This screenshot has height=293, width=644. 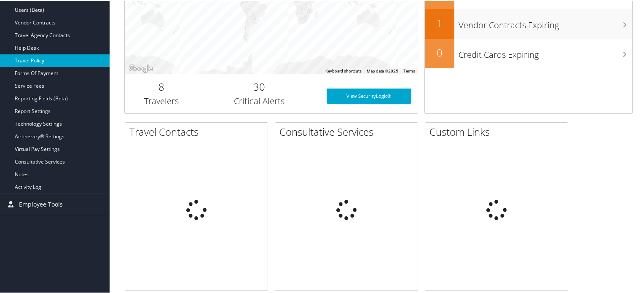 What do you see at coordinates (161, 86) in the screenshot?
I see `h2: 8` at bounding box center [161, 86].